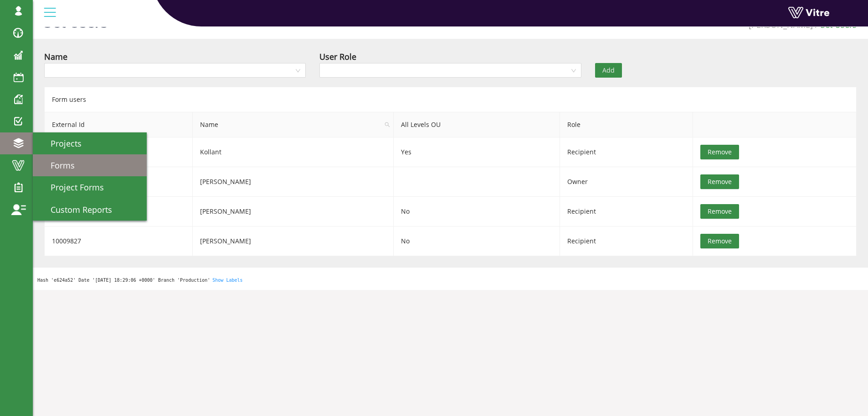  I want to click on a: Projects, so click(90, 143).